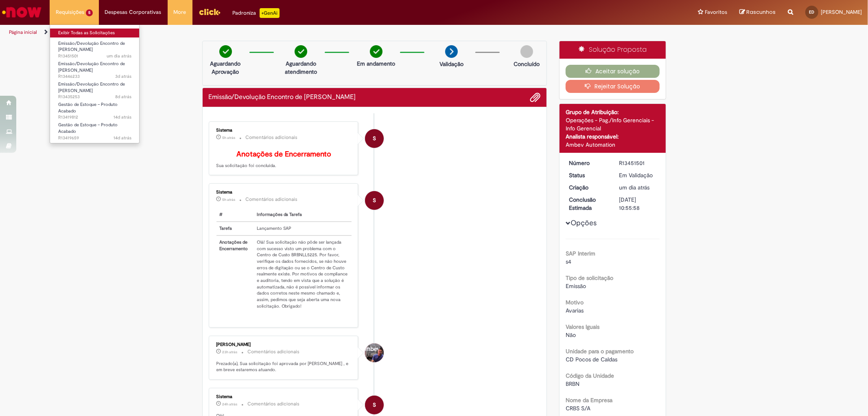  Describe the element at coordinates (290, 32) in the screenshot. I see `ul: Trilhas de página` at that location.